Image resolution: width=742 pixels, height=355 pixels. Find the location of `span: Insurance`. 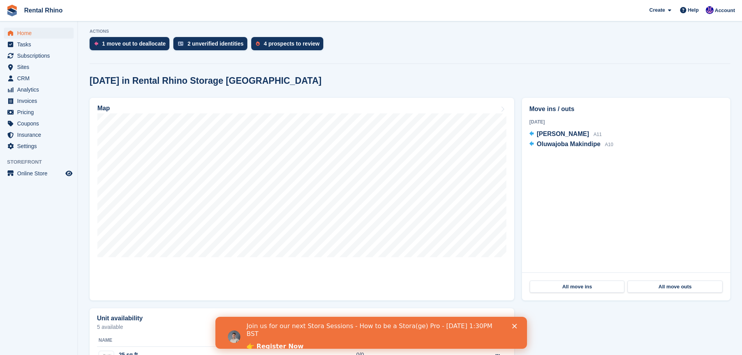

span: Insurance is located at coordinates (40, 135).